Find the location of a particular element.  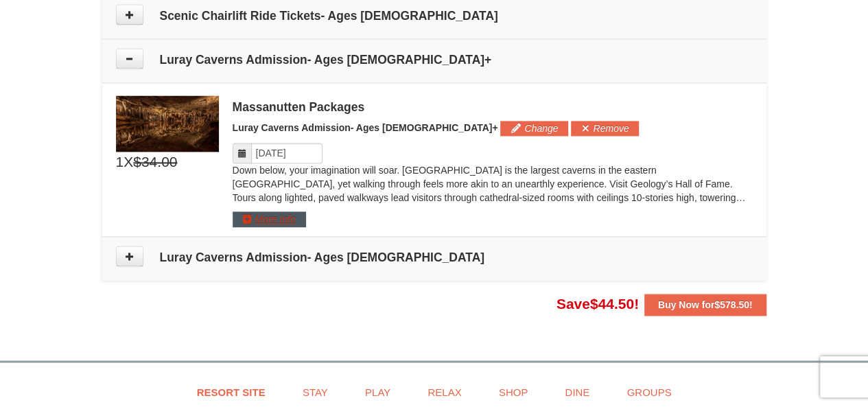

button: Change is located at coordinates (533, 128).